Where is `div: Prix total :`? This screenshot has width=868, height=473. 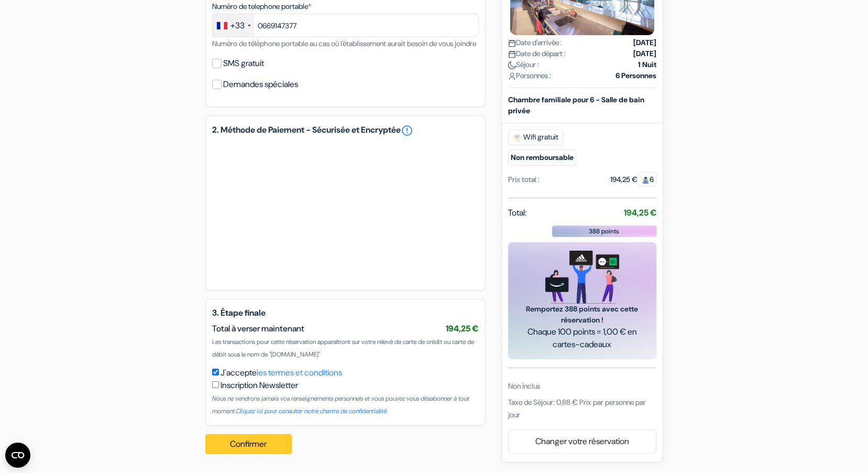 div: Prix total : is located at coordinates (524, 179).